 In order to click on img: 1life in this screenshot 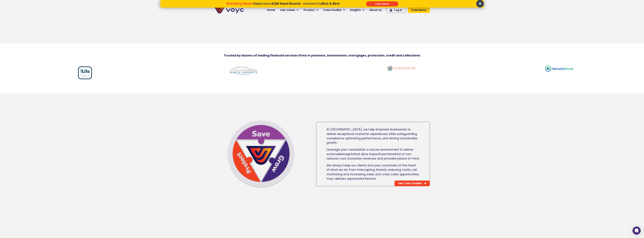, I will do `click(85, 72)`.